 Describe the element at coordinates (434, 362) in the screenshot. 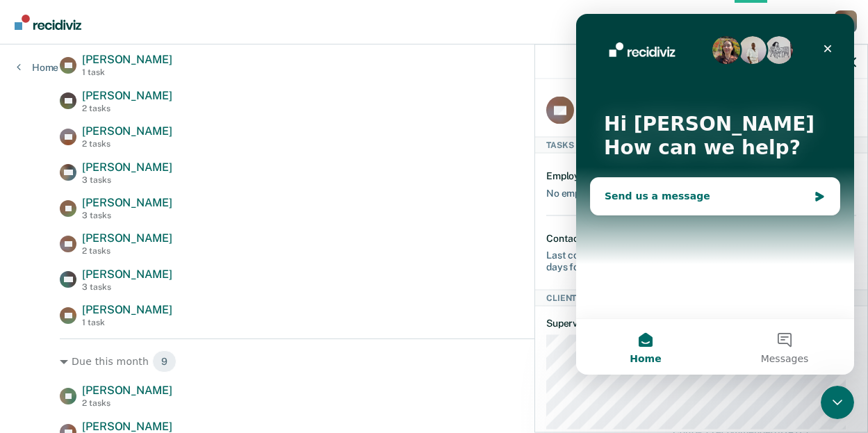

I see `div: Due this month` at that location.